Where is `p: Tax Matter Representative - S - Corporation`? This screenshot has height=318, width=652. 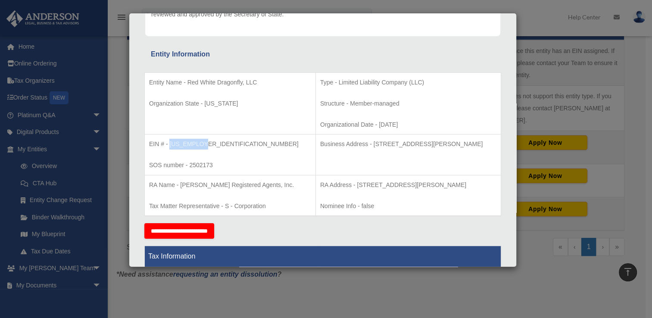
p: Tax Matter Representative - S - Corporation is located at coordinates (230, 206).